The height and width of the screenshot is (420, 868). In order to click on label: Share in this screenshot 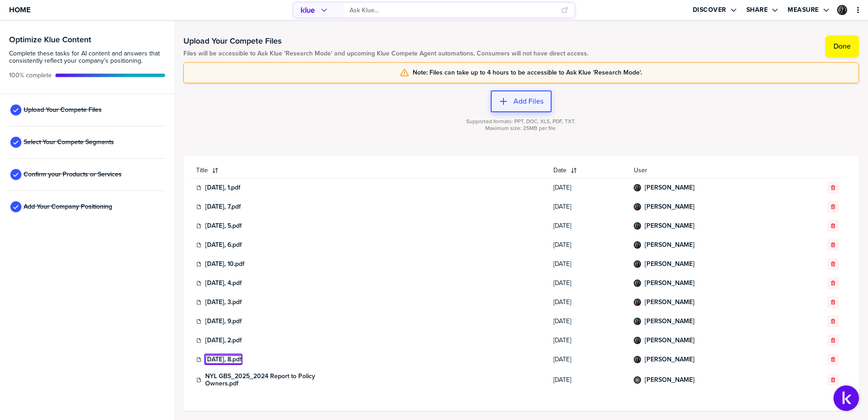, I will do `click(758, 10)`.